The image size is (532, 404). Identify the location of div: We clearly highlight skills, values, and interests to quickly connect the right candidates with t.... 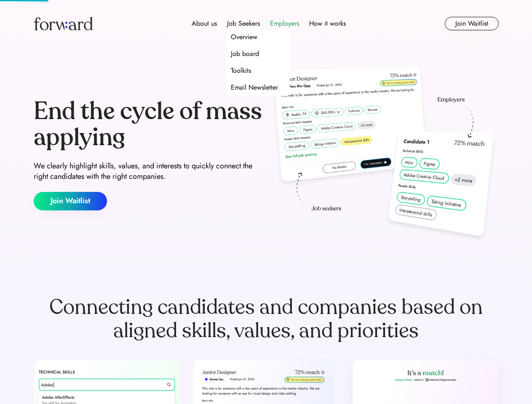
(148, 171).